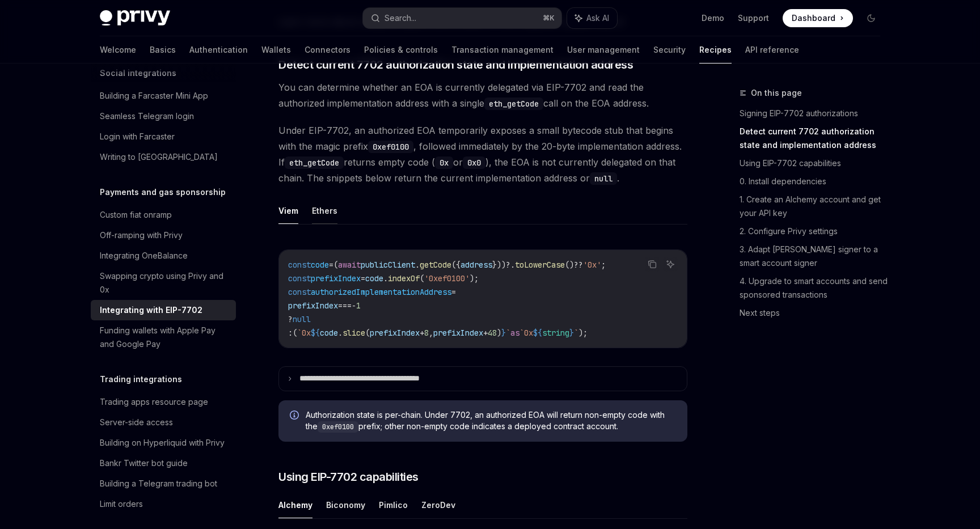 This screenshot has width=980, height=529. What do you see at coordinates (163, 137) in the screenshot?
I see `a: Login with Farcaster` at bounding box center [163, 137].